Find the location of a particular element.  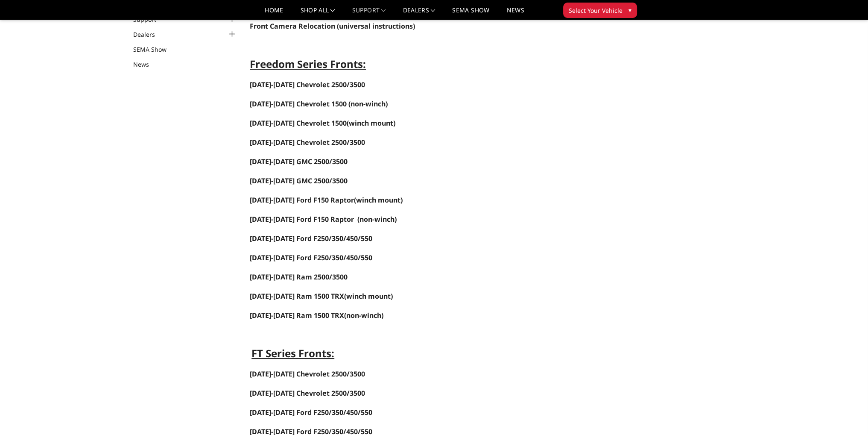

a: Front Camera Relocation (universal instructions) is located at coordinates (332, 26).